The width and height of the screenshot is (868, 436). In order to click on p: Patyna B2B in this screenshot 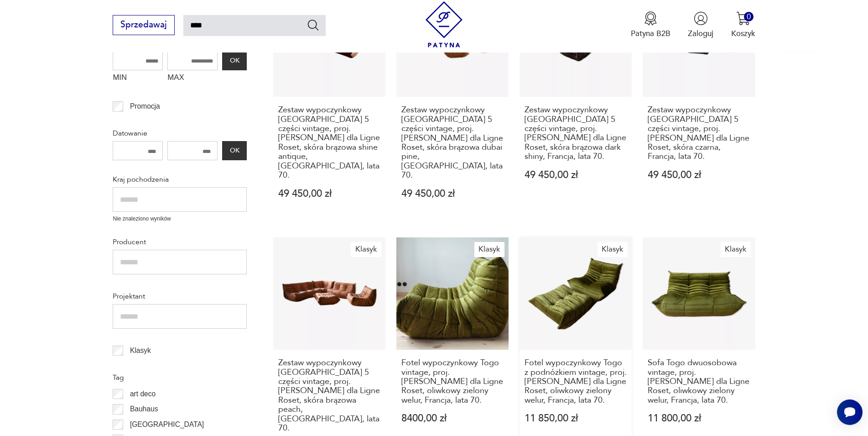, I will do `click(650, 33)`.